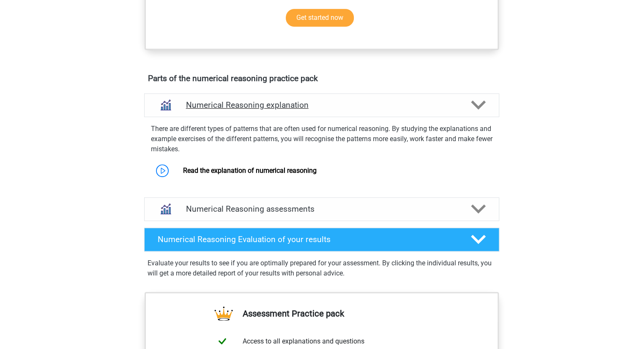 The image size is (643, 349). I want to click on a: assessments Numerical Reasoning assessments, so click(322, 209).